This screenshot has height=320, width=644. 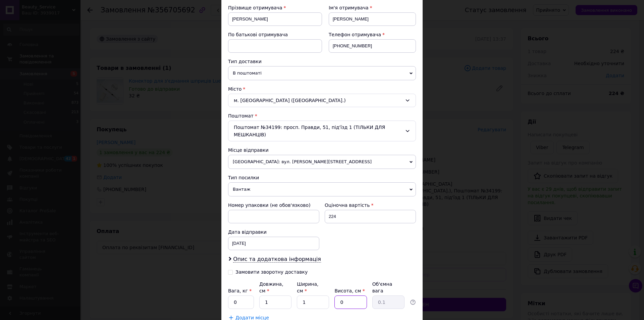 I want to click on label: Висота, см, so click(x=349, y=291).